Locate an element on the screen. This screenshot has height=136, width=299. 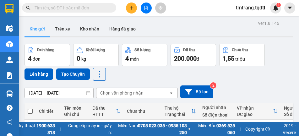
button: Hàng đã giao is located at coordinates (122, 29).